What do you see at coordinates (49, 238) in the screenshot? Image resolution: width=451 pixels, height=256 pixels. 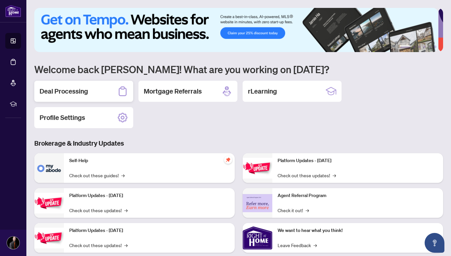 I see `img: Platform Updates - July 21, 2025` at bounding box center [49, 238].